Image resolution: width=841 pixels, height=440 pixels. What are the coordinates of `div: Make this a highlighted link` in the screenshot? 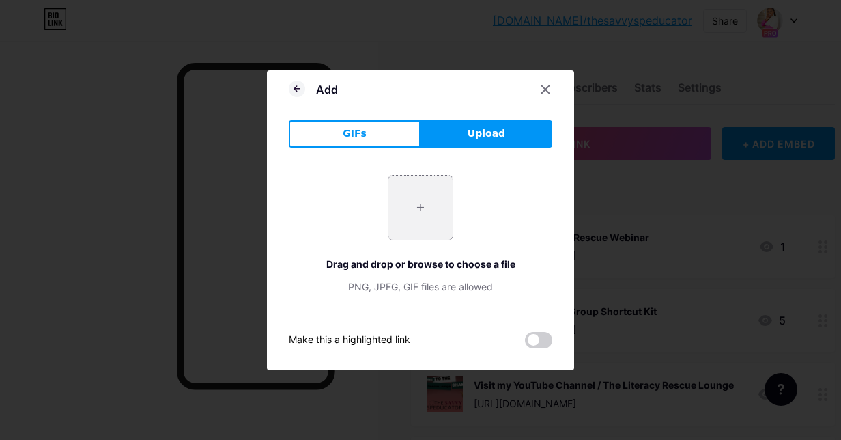 It's located at (349, 340).